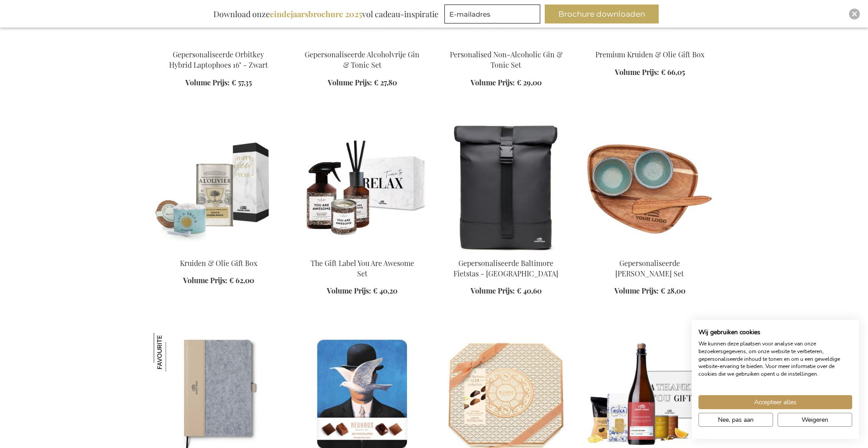  Describe the element at coordinates (362, 43) in the screenshot. I see `a: Gepersonaliseerde Alcoholvrije Gin & Tonic Set Gepersonaliseerde Alcoholvrije Gin & Tonic Set` at that location.